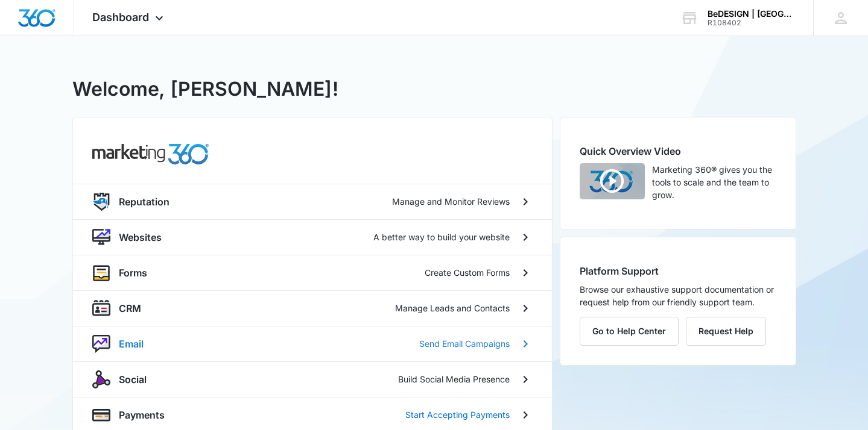 This screenshot has height=430, width=868. I want to click on p: Build Social Media Presence, so click(454, 379).